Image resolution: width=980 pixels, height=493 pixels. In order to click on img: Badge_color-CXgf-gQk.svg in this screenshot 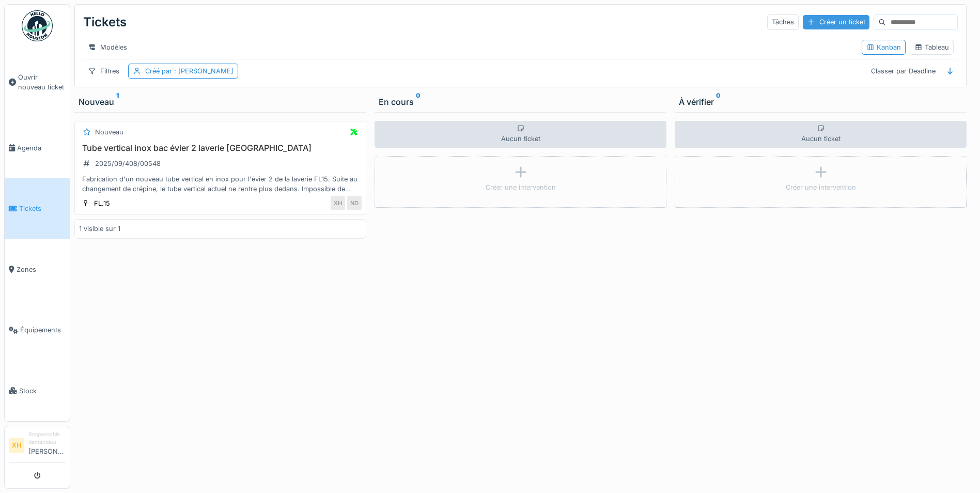, I will do `click(37, 26)`.